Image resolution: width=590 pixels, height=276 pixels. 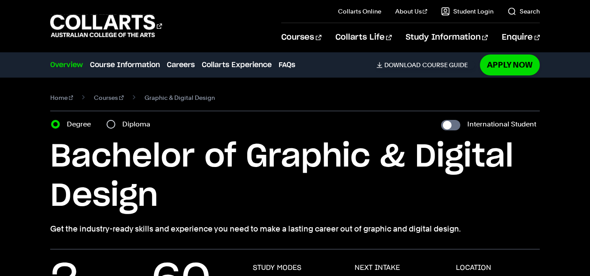 I want to click on h3: STUDY MODES, so click(x=277, y=268).